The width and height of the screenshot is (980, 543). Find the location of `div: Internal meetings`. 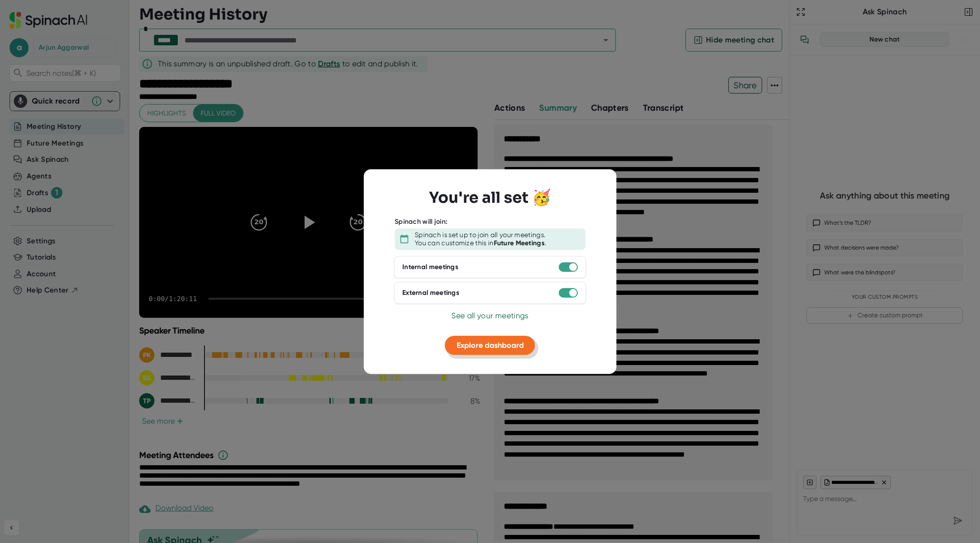

div: Internal meetings is located at coordinates (430, 267).